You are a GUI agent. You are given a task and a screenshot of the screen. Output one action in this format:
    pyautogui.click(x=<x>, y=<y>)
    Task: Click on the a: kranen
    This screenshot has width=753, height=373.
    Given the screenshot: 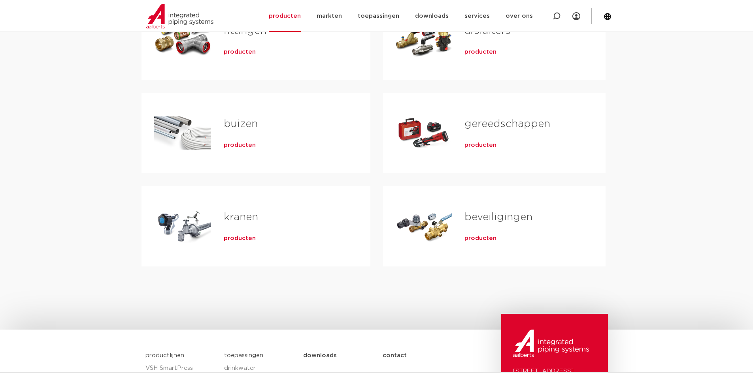 What is the action you would take?
    pyautogui.click(x=241, y=217)
    